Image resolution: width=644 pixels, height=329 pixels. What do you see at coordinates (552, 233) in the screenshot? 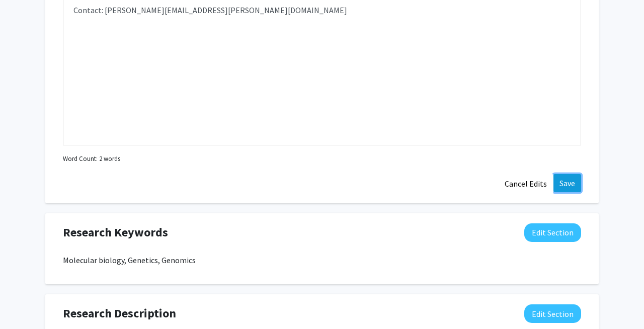
I see `button: Edit Research Keywords` at bounding box center [552, 233].